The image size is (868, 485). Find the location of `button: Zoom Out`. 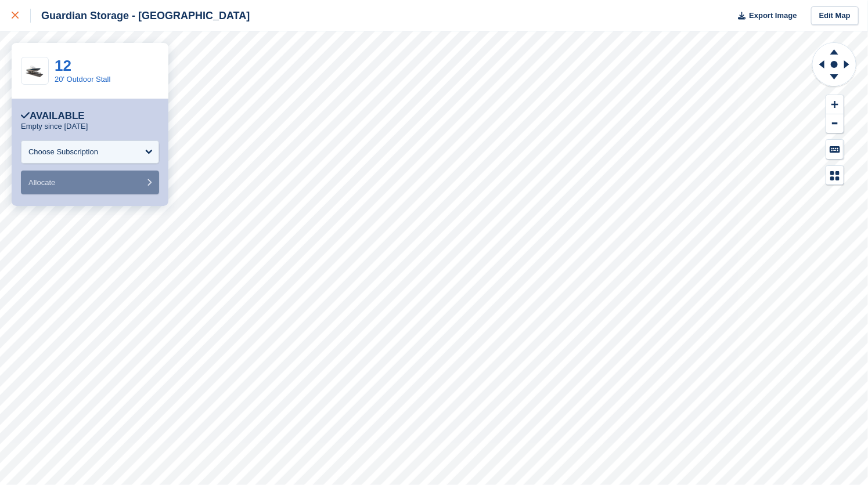

button: Zoom Out is located at coordinates (835, 123).